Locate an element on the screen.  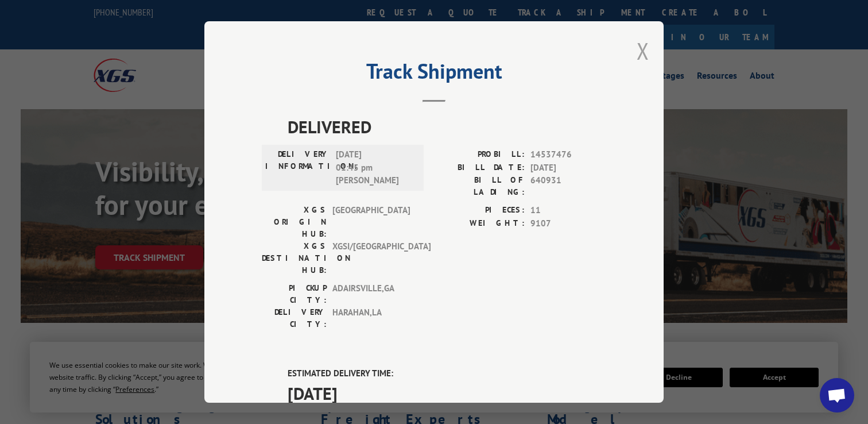
h2: Track Shipment is located at coordinates (434, 74).